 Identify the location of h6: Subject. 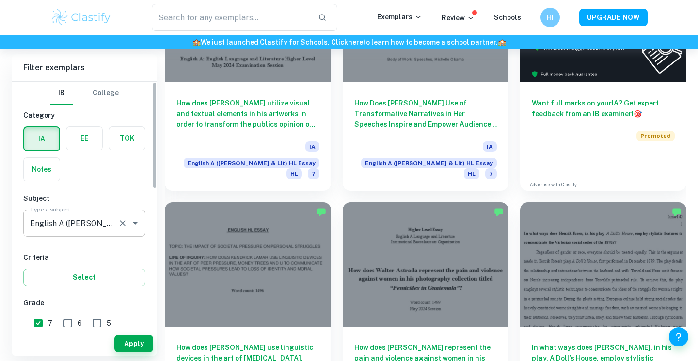
(84, 199).